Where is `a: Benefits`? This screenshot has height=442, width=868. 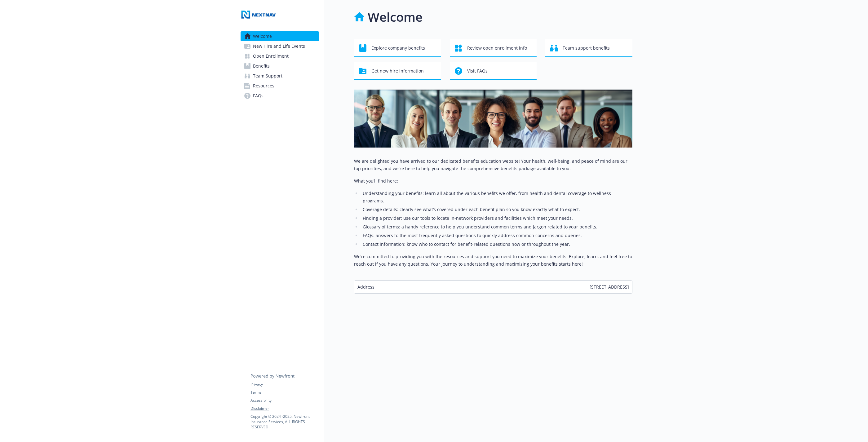
a: Benefits is located at coordinates (280, 66).